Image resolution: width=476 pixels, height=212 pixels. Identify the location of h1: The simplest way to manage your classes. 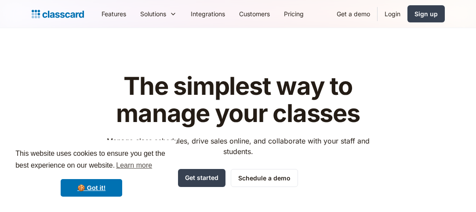
(238, 100).